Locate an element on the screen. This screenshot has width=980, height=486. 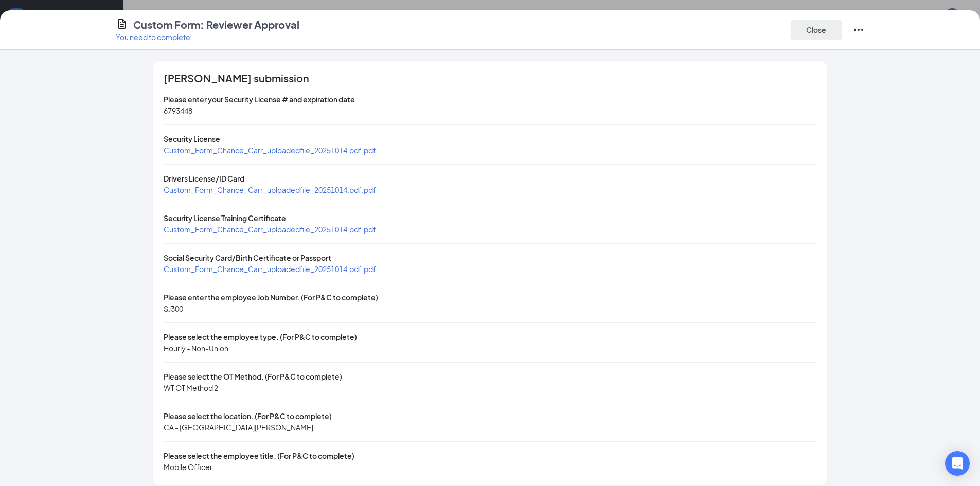
p: You need to complete is located at coordinates (207, 37).